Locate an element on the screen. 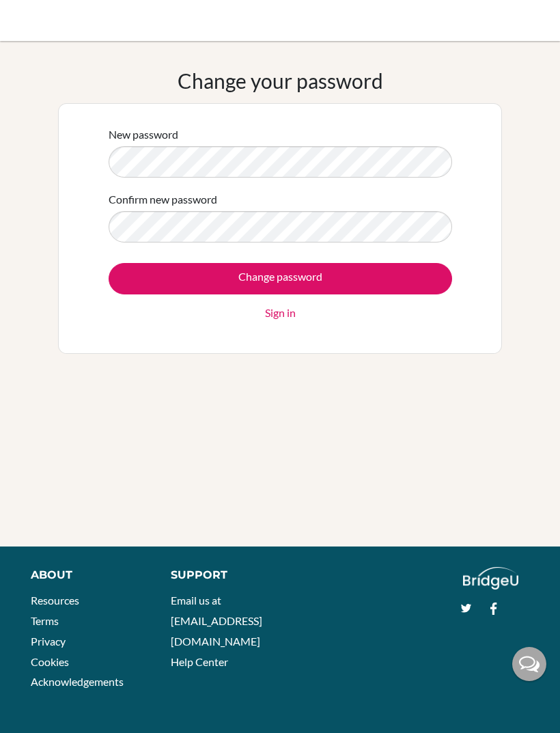  a: Terms is located at coordinates (45, 620).